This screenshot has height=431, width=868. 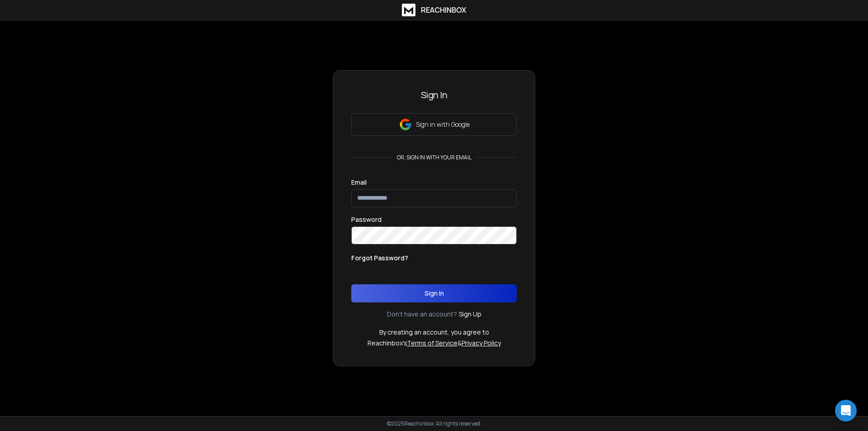 I want to click on p: Sign in with Google, so click(x=442, y=125).